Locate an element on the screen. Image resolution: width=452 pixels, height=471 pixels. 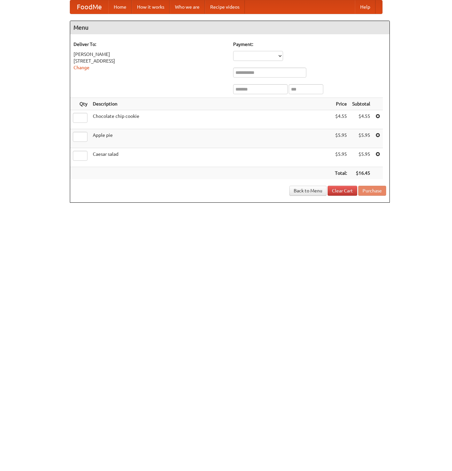
th: Price is located at coordinates (341, 104).